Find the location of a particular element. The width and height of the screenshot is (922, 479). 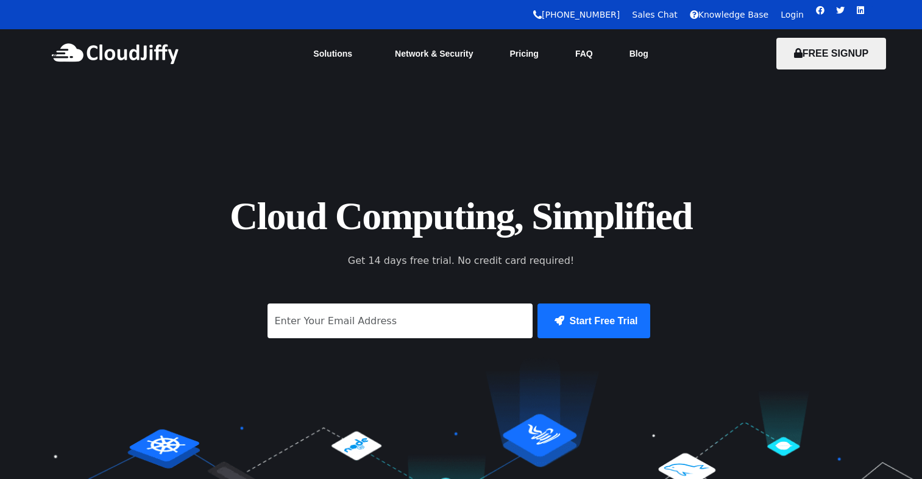

a: Network & Security is located at coordinates (434, 54).